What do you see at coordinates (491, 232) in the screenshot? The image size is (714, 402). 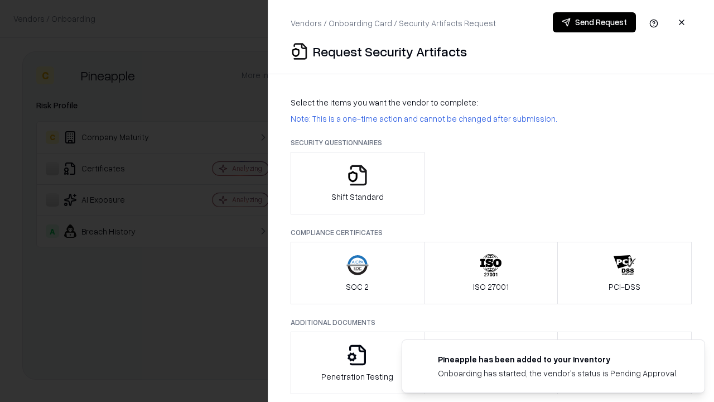 I see `p: Compliance Certificates` at bounding box center [491, 232].